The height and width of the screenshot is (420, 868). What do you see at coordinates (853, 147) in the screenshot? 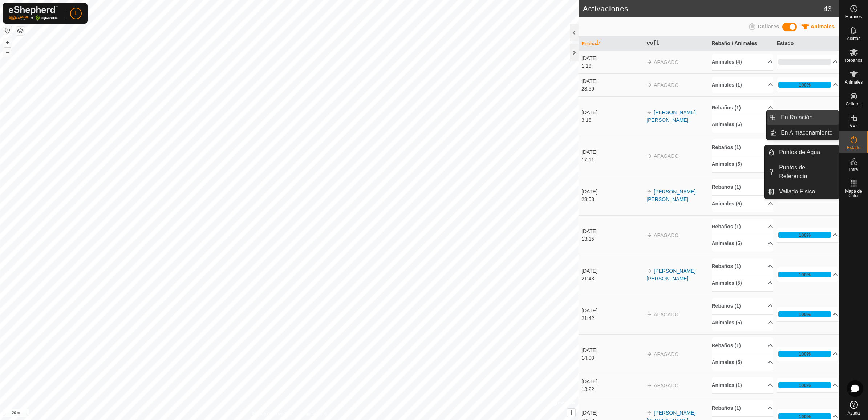
I see `span: Estado` at bounding box center [853, 147].